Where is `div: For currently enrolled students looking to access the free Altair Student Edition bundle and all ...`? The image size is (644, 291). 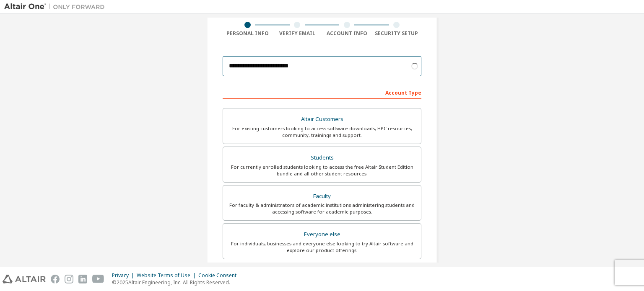
div: For currently enrolled students looking to access the free Altair Student Edition bundle and all ... is located at coordinates (322, 171).